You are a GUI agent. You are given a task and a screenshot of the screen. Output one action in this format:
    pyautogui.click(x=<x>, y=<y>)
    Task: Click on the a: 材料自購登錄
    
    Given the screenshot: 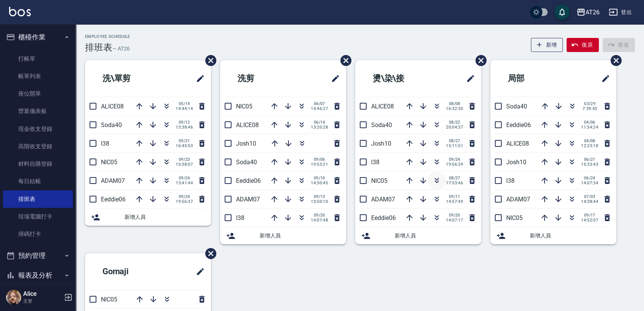 What is the action you would take?
    pyautogui.click(x=38, y=164)
    